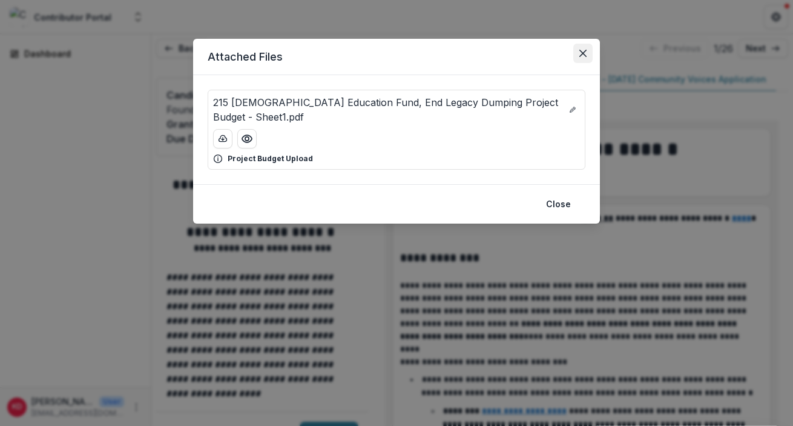  Describe the element at coordinates (397, 57) in the screenshot. I see `header: Attached Files` at that location.